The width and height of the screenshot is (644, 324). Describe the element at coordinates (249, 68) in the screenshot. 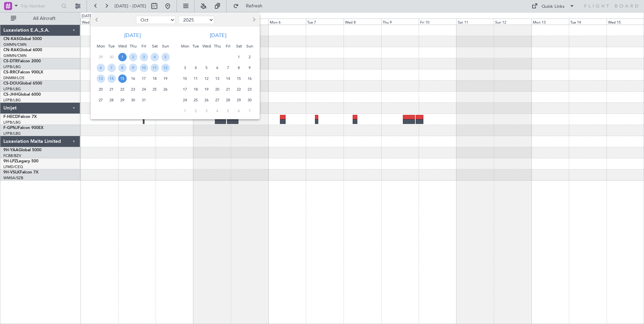

I see `div: 9-11-2025` at that location.